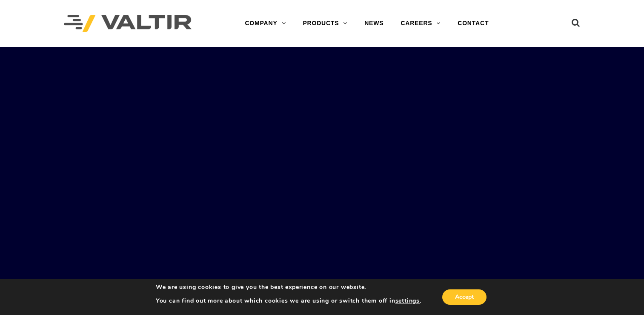  I want to click on a: COMPANY, so click(265, 23).